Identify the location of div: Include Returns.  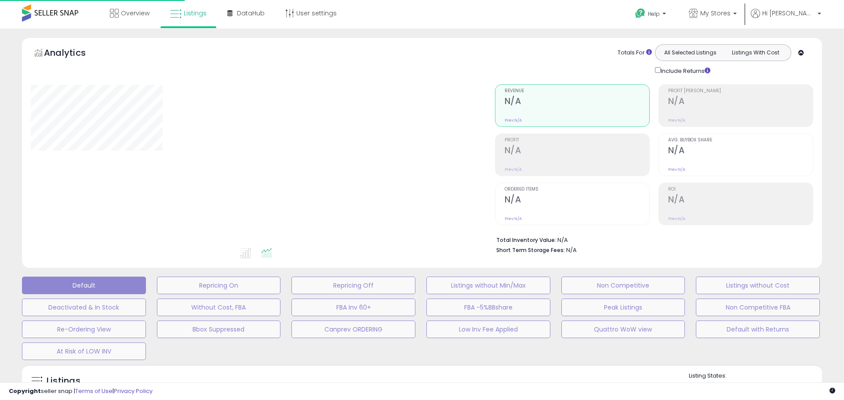
(684, 70).